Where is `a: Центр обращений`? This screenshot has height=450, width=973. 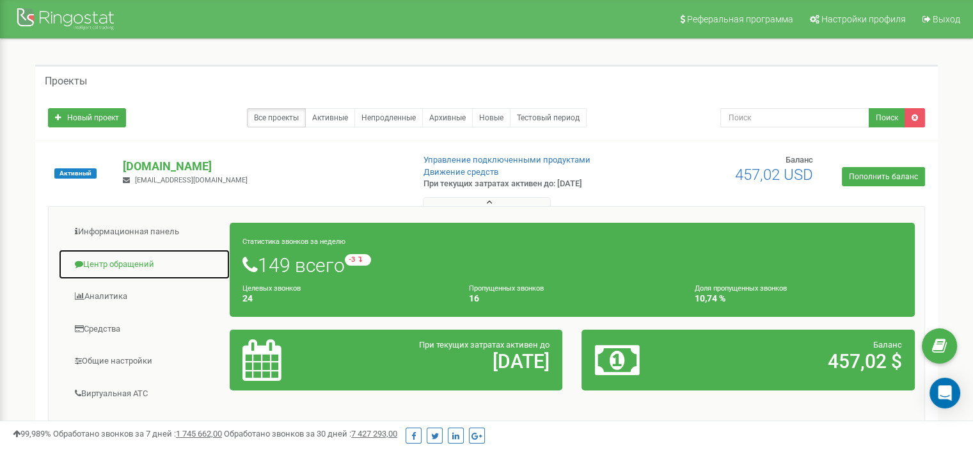
a: Центр обращений is located at coordinates (144, 264).